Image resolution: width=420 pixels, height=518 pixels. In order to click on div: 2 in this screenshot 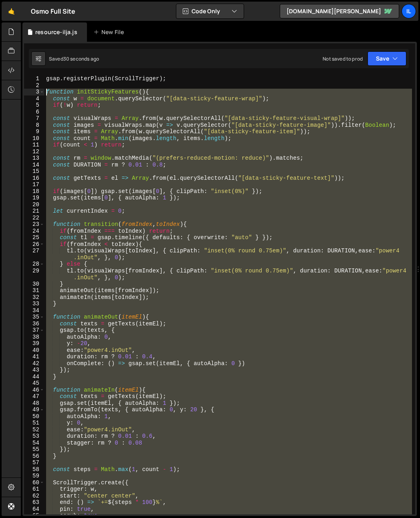, I will do `click(34, 85)`.